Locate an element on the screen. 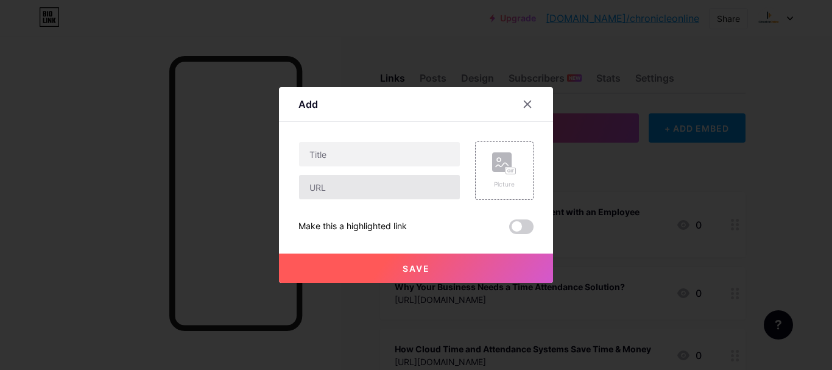 Image resolution: width=832 pixels, height=370 pixels. div: Make this a highlighted link is located at coordinates (352, 226).